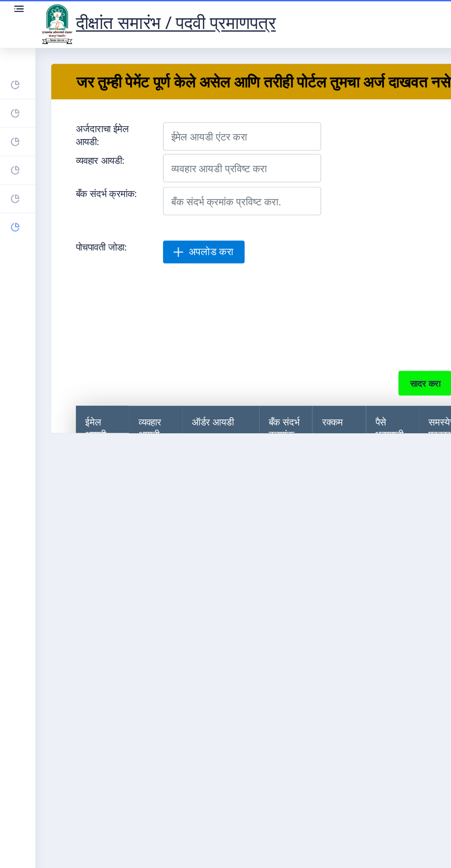 The height and width of the screenshot is (868, 451). What do you see at coordinates (207, 312) in the screenshot?
I see `font: बँक संदर्भ क्रमांक` at bounding box center [207, 312].